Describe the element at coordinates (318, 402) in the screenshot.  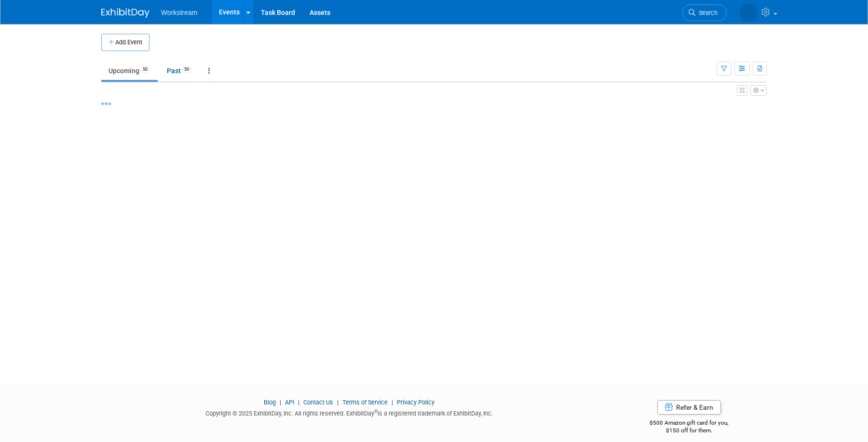
I see `a: Contact Us` at that location.